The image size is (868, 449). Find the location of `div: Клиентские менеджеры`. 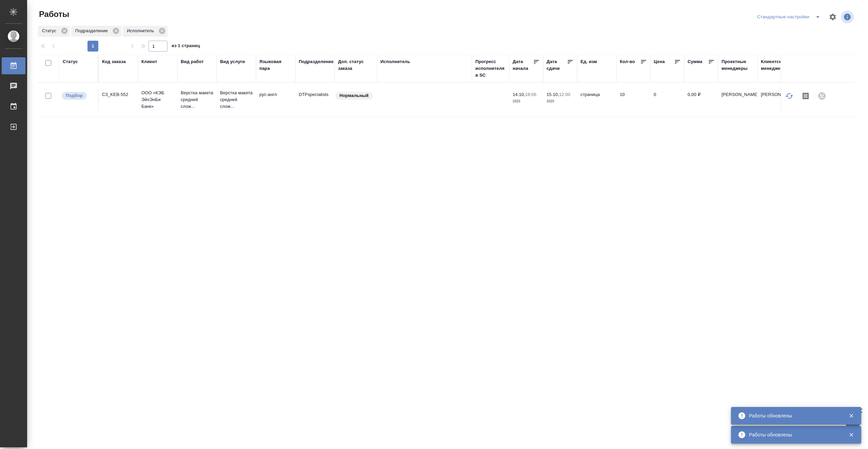

div: Клиентские менеджеры is located at coordinates (777, 65).